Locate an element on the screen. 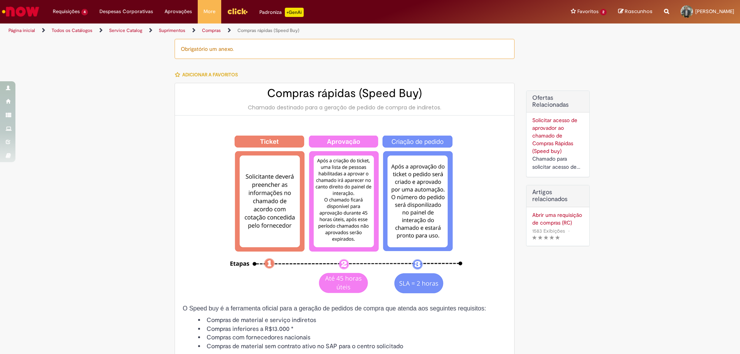 The height and width of the screenshot is (354, 740). li: Compras de material sem contrato ativo no SAP para o centro solicitado is located at coordinates (352, 347).